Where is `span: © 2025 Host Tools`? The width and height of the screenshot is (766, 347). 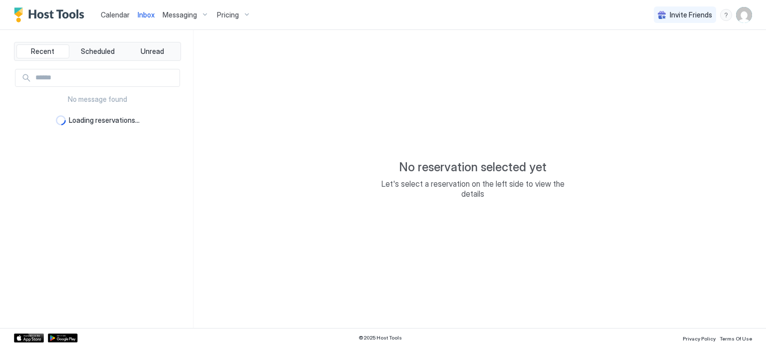 span: © 2025 Host Tools is located at coordinates (380, 337).